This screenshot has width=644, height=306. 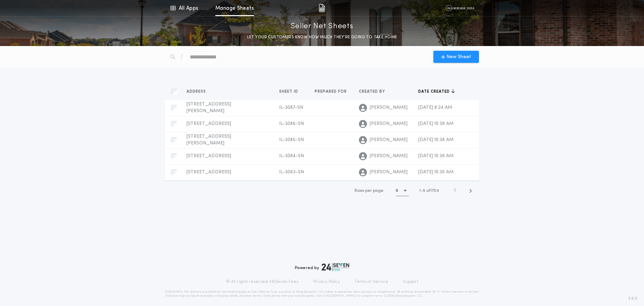 What do you see at coordinates (322, 27) in the screenshot?
I see `p: Seller Net Sheets` at bounding box center [322, 27].